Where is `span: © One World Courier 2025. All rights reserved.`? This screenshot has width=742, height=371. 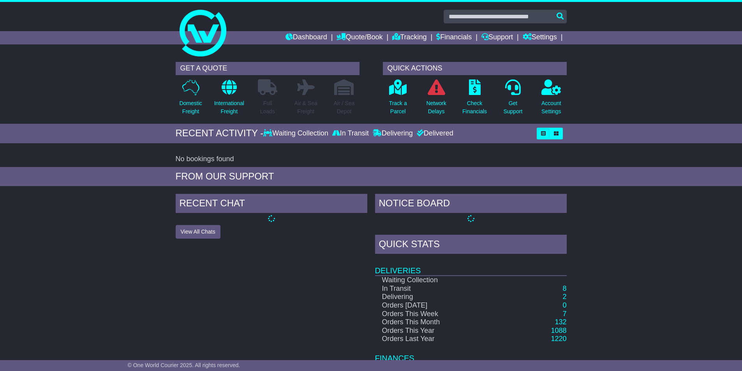 span: © One World Courier 2025. All rights reserved. is located at coordinates (184, 365).